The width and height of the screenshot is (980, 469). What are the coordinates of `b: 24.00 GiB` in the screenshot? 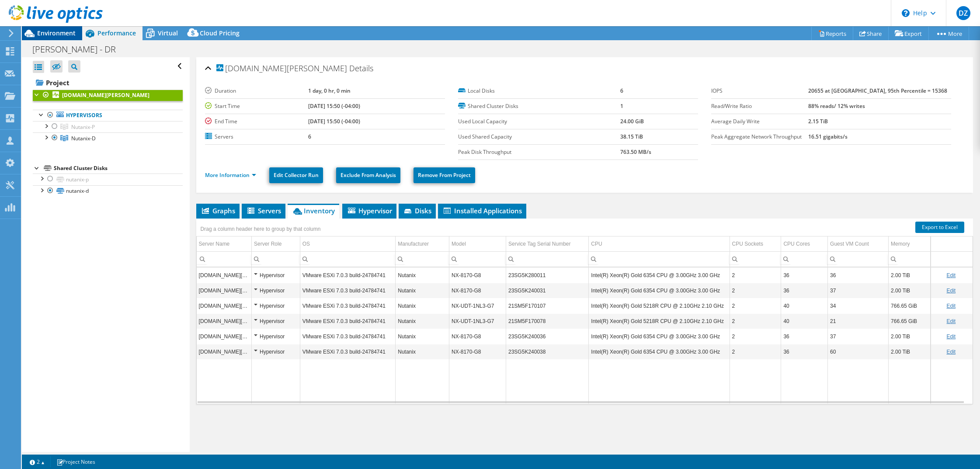 It's located at (633, 122).